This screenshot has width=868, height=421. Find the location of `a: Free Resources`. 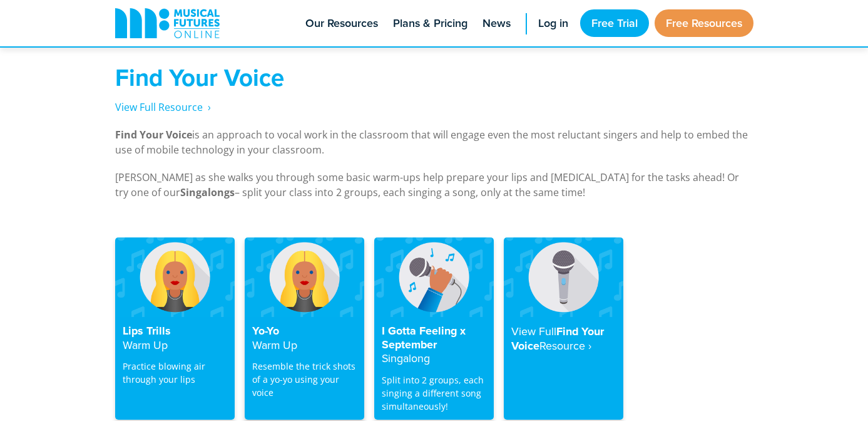

a: Free Resources is located at coordinates (704, 23).